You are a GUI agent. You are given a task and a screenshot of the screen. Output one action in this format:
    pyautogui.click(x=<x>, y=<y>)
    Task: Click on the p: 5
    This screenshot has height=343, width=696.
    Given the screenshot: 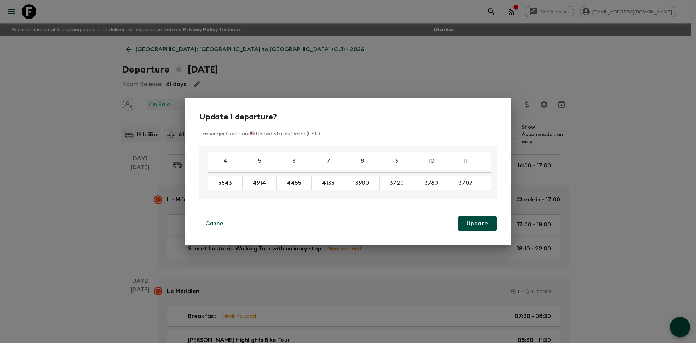 What is the action you would take?
    pyautogui.click(x=260, y=161)
    